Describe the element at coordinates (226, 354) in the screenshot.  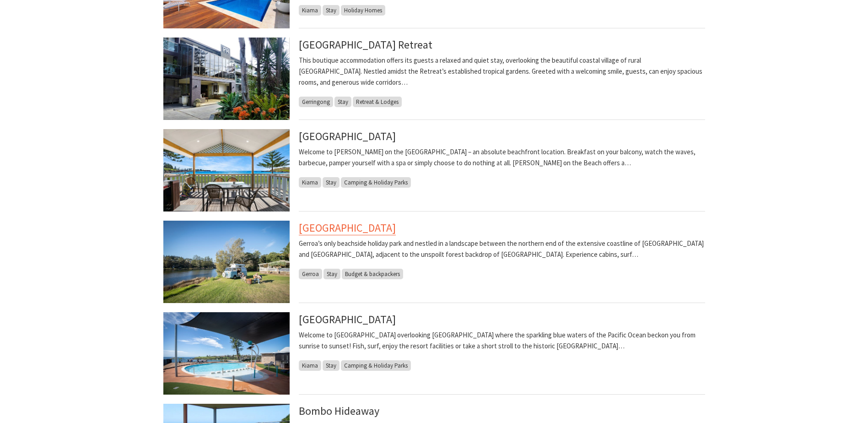
I see `img: Cabins at Surf Beach Holiday Park` at that location.